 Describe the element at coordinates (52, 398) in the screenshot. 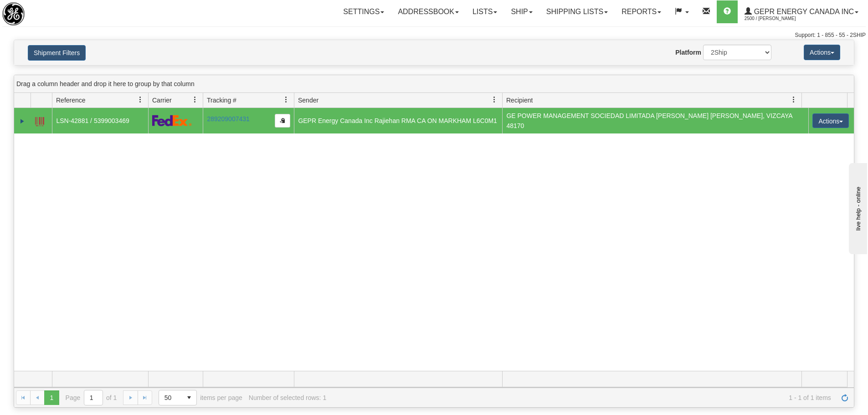

I see `span: Page 1` at that location.